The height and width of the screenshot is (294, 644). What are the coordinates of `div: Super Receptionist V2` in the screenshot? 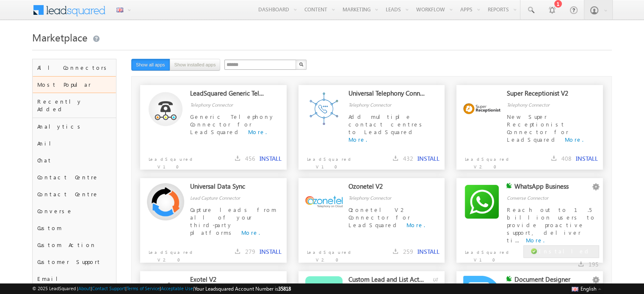 It's located at (544, 95).